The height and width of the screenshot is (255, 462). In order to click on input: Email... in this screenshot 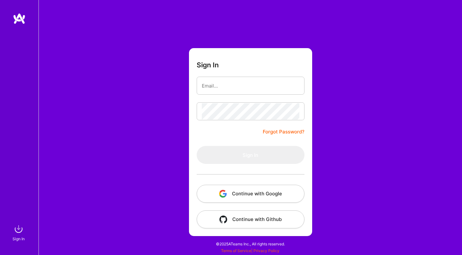, I will do `click(251, 86)`.